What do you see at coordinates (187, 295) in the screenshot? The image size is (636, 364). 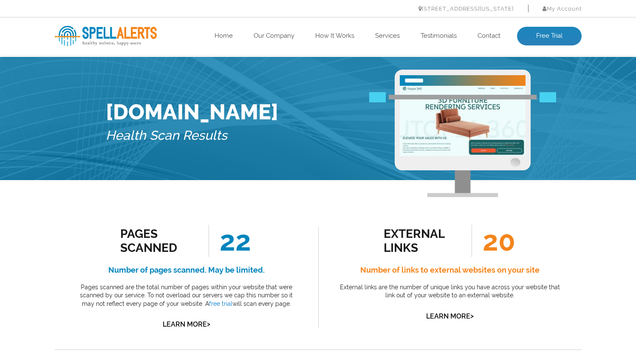 I see `p: Pages scanned are the total number of pages within your website that were scanned by our service....` at bounding box center [187, 295].